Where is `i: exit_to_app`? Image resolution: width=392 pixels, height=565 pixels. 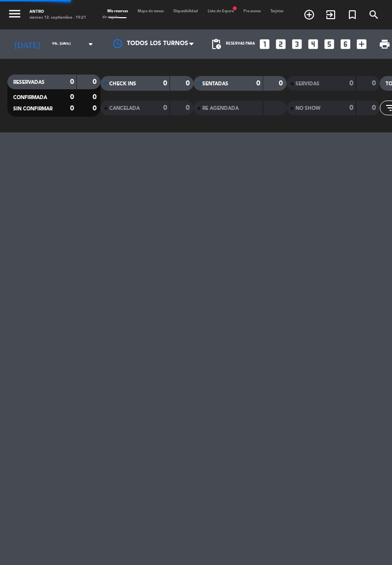 i: exit_to_app is located at coordinates (330, 14).